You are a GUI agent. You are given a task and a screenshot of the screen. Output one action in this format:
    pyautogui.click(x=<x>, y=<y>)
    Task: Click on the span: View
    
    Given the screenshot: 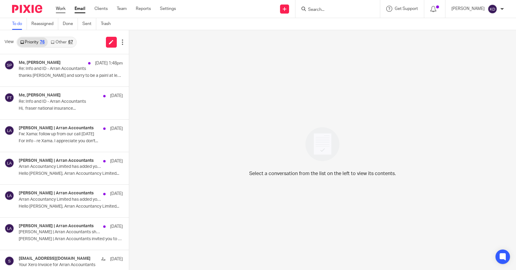 What is the action you would take?
    pyautogui.click(x=9, y=42)
    